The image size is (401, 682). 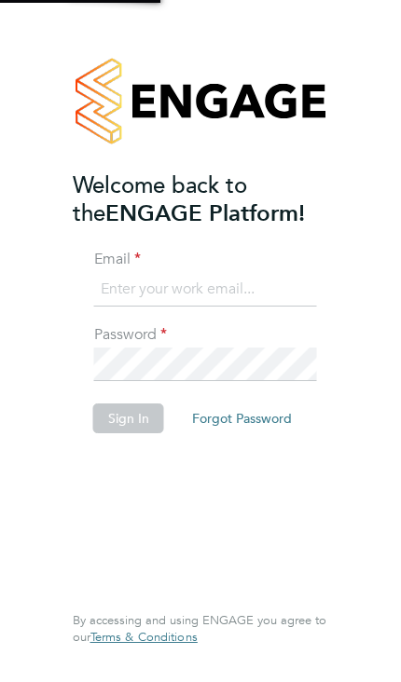 What do you see at coordinates (144, 638) in the screenshot?
I see `a: Terms & Conditions` at bounding box center [144, 638].